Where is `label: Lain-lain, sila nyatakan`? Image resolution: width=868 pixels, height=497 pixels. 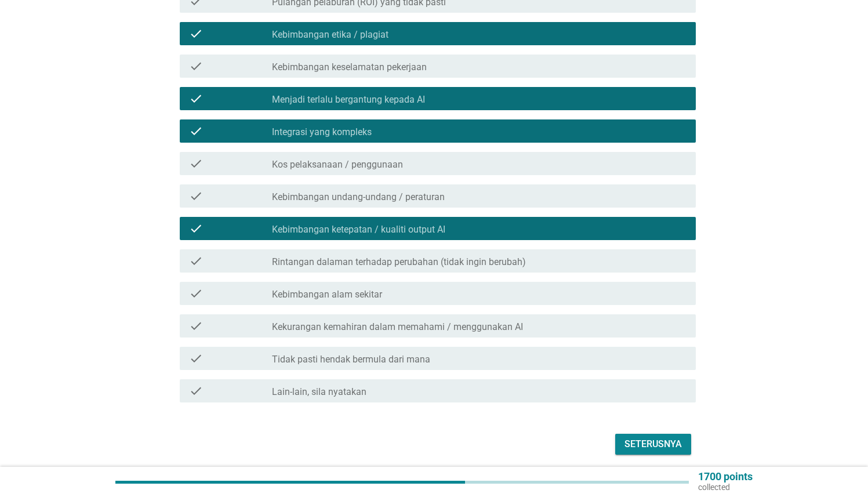 label: Lain-lain, sila nyatakan is located at coordinates (319, 392).